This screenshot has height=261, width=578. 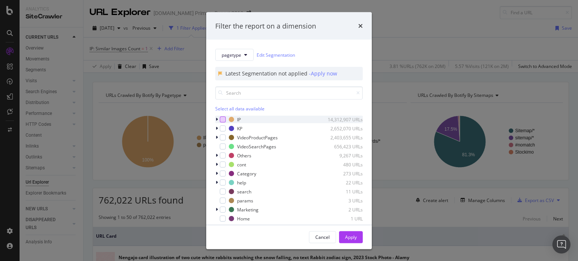 I want to click on div: Open Intercom Messenger, so click(x=561, y=245).